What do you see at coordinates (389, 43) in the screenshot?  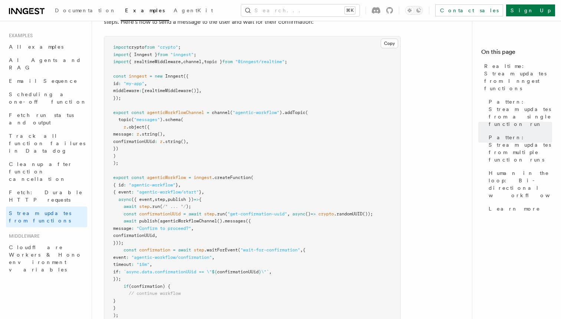 I see `button: Copy` at bounding box center [389, 43].